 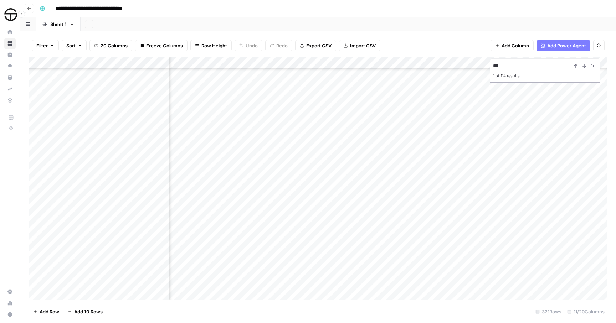 I want to click on button: Add 10 Rows, so click(x=85, y=312).